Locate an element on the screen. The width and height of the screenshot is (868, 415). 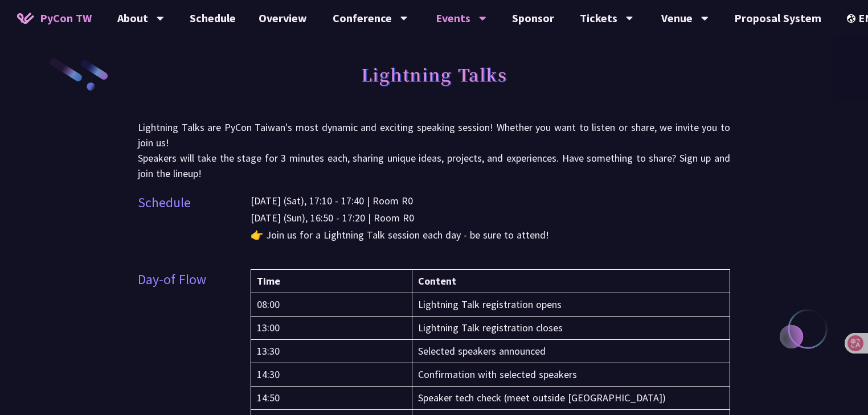
img: Locale Icon is located at coordinates (853, 18).